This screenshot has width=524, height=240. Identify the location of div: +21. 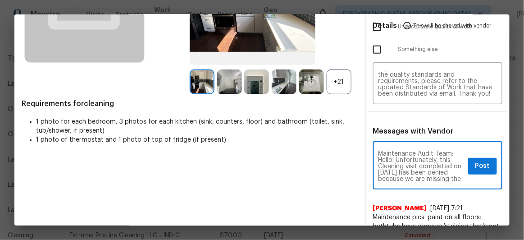
(339, 82).